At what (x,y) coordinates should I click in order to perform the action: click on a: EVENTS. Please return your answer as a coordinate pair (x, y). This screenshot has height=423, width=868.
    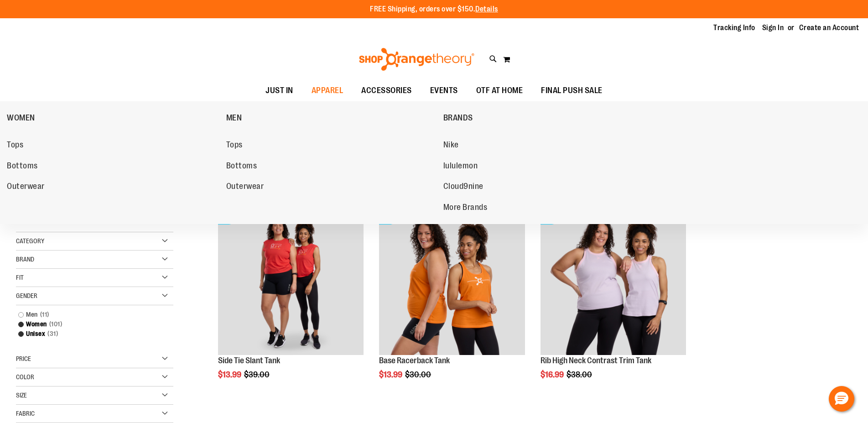
    Looking at the image, I should click on (444, 91).